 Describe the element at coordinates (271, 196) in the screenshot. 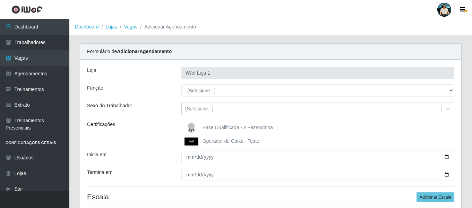

I see `h4: Escala` at that location.